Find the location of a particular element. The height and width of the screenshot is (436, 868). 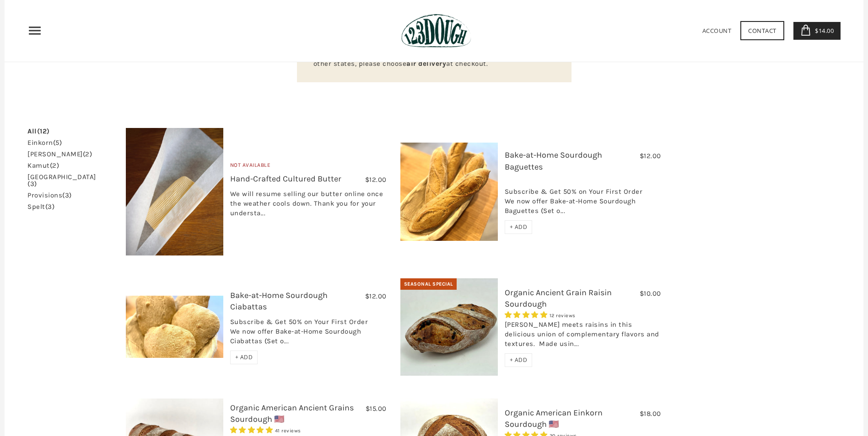

nav: Primary is located at coordinates (35, 30).